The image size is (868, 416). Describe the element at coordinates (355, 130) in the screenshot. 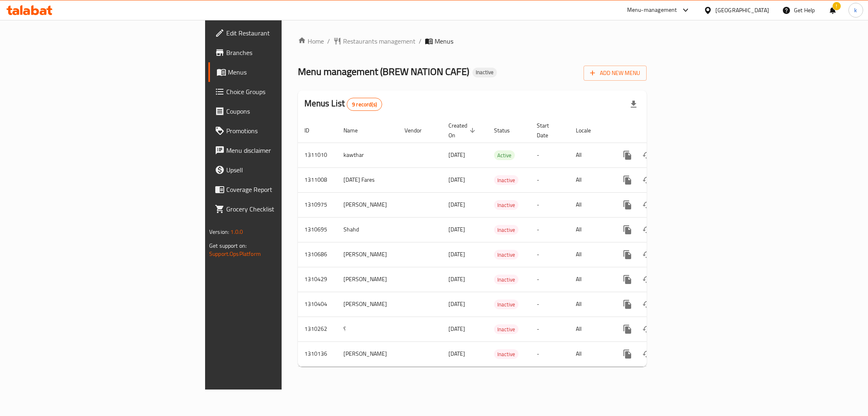

I see `span: Name` at that location.